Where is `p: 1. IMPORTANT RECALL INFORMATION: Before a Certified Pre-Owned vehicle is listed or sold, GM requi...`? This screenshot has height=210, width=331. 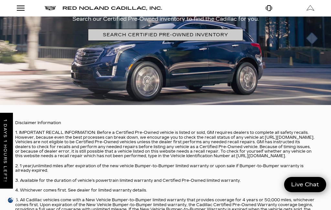
p: 1. IMPORTANT RECALL INFORMATION: Before a Certified Pre-Owned vehicle is listed or sold, GM requi... is located at coordinates (166, 144).